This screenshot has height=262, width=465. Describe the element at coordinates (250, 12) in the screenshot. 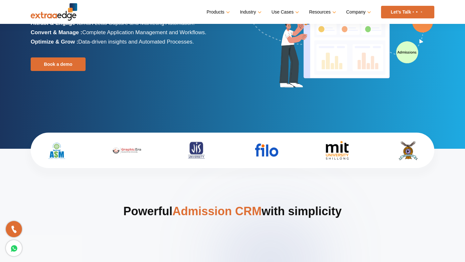

I see `a: Industry` at that location.